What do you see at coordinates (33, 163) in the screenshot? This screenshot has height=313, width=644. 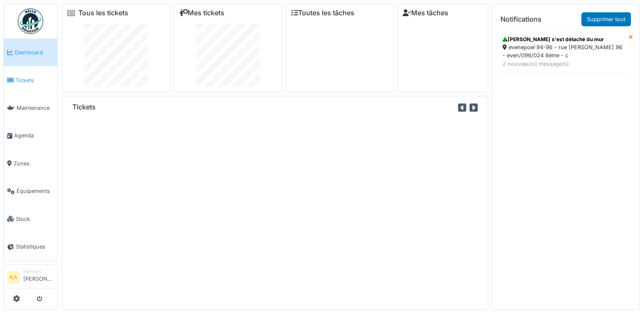 I see `span: Zones` at bounding box center [33, 163].